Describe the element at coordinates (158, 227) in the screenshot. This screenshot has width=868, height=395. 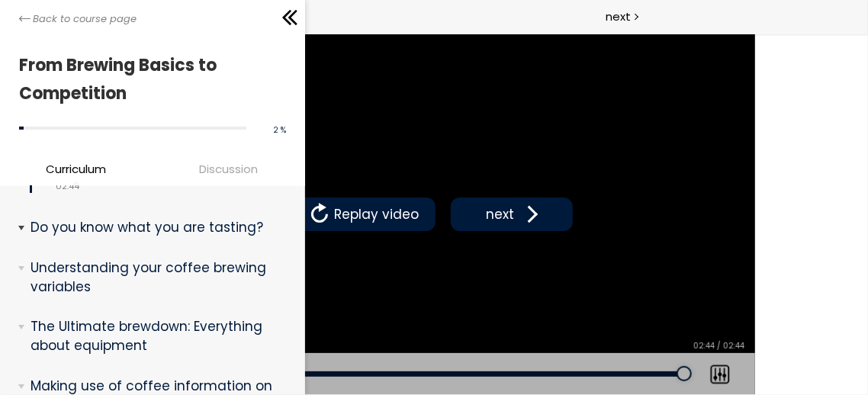
I see `p: Do you know what you are tasting?` at that location.